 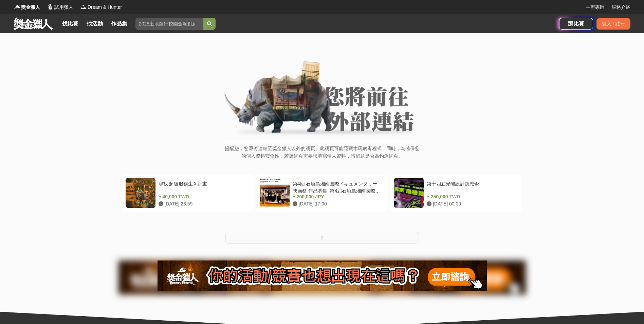 I want to click on a: 找活動, so click(x=95, y=24).